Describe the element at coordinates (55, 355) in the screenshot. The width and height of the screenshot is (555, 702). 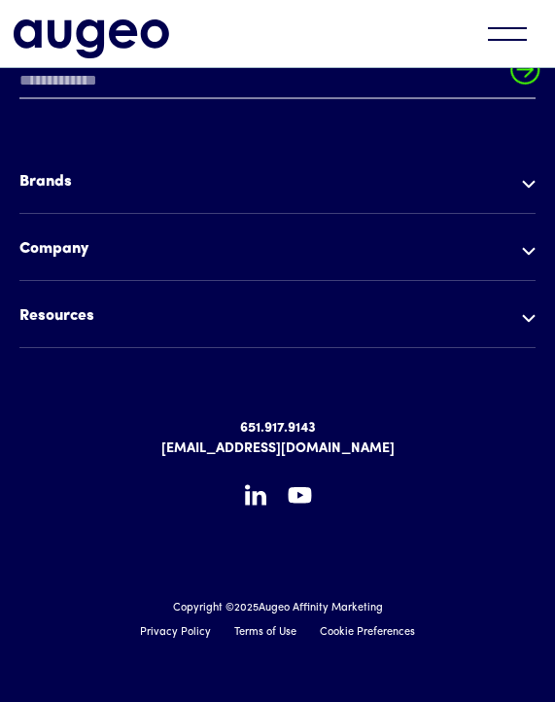
I see `a: Blog Posts` at that location.